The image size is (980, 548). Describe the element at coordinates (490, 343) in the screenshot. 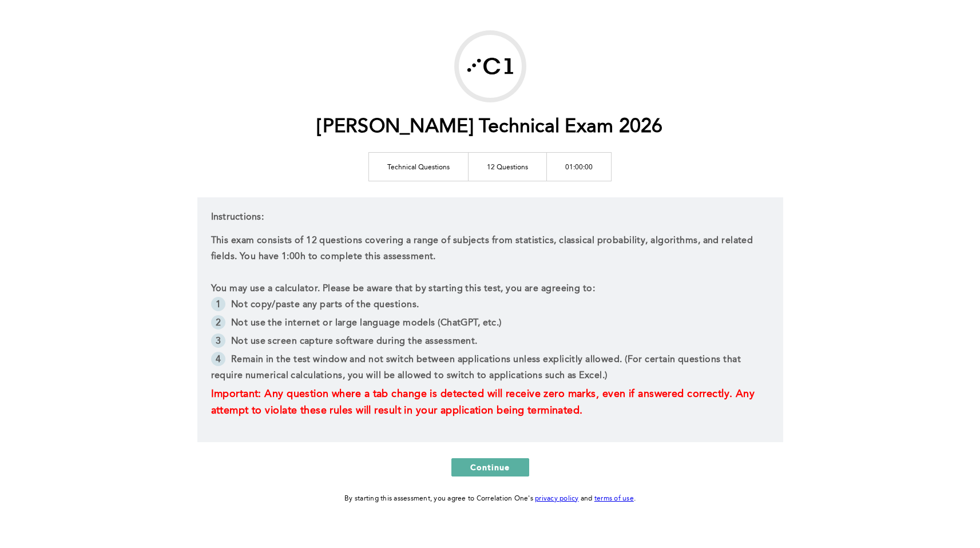

I see `li: Not use screen capture software during the assessment.` at that location.